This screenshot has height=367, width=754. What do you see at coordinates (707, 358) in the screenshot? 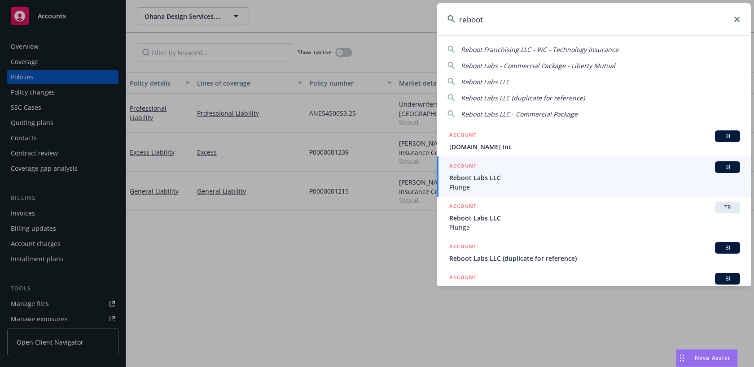
I see `button: Nova Assist` at bounding box center [707, 358].